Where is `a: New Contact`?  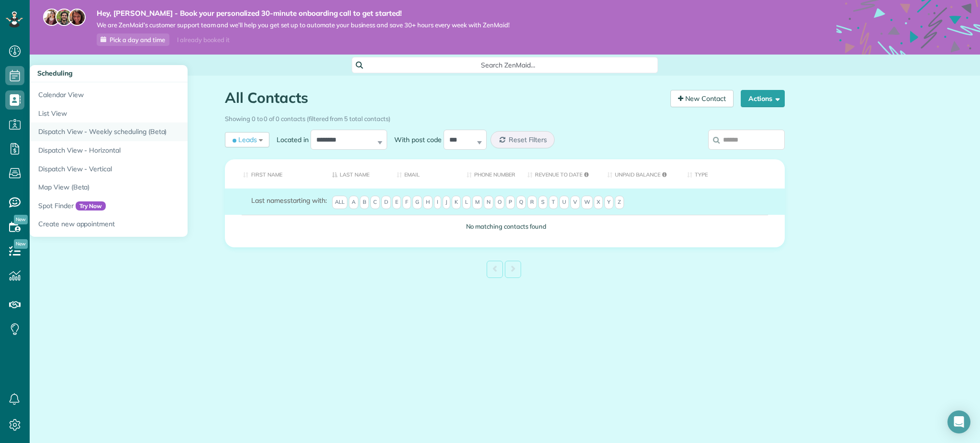 a: New Contact is located at coordinates (702, 98).